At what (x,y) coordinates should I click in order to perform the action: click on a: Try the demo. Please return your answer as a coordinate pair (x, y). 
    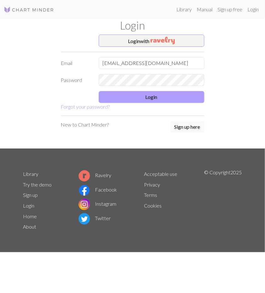
    Looking at the image, I should click on (37, 184).